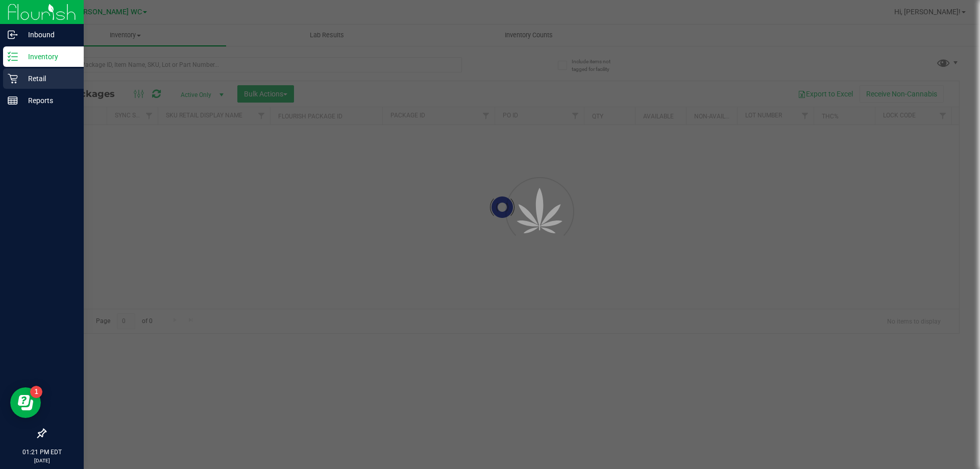 The height and width of the screenshot is (469, 980). I want to click on inline-svg: Reports, so click(13, 100).